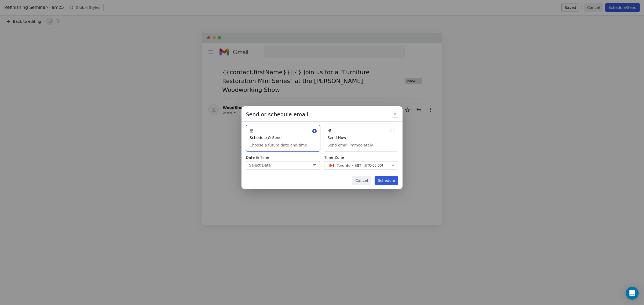 The height and width of the screenshot is (305, 644). I want to click on span: Date & Time, so click(283, 158).